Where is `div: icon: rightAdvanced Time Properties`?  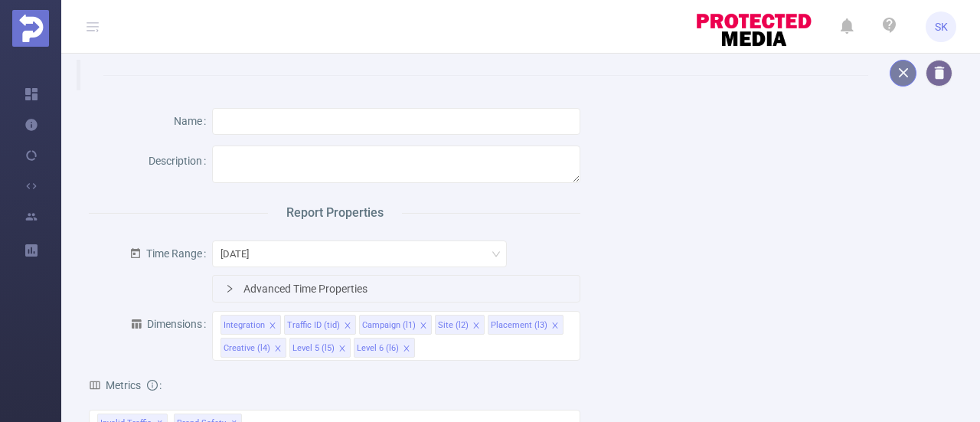 div: icon: rightAdvanced Time Properties is located at coordinates (396, 288).